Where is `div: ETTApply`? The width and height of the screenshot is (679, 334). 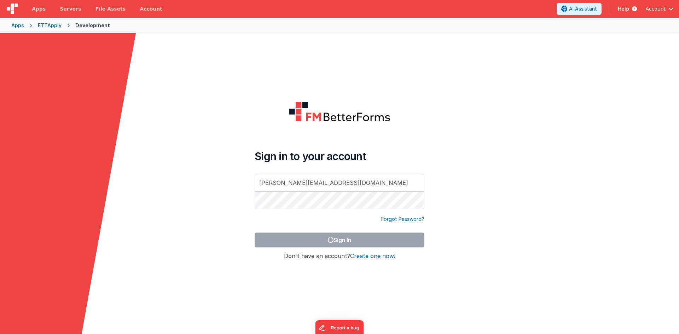 div: ETTApply is located at coordinates (49, 25).